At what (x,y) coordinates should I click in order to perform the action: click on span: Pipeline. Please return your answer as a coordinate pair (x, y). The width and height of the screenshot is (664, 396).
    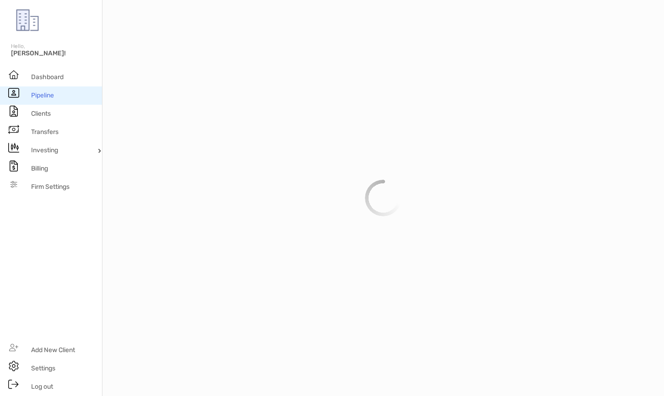
    Looking at the image, I should click on (42, 95).